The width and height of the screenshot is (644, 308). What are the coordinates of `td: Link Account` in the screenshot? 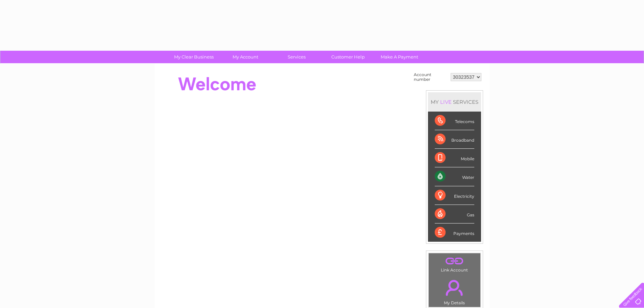 It's located at (454, 263).